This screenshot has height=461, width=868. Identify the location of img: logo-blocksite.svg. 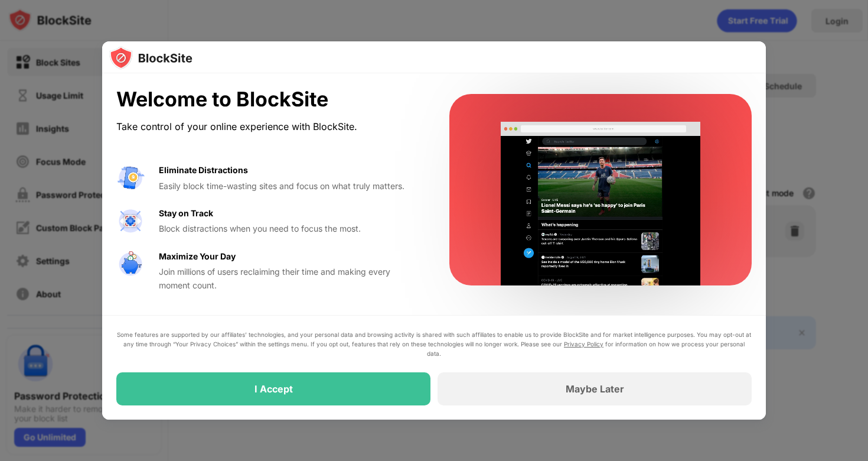
(151, 58).